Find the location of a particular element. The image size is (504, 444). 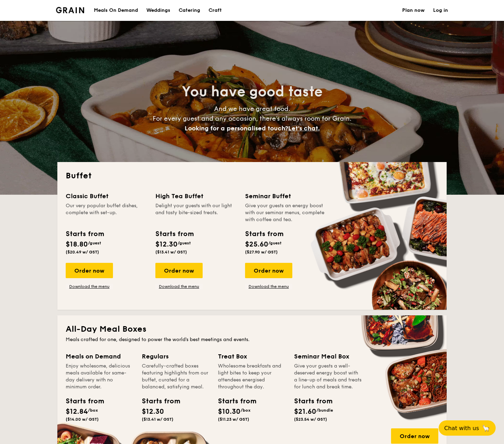

div: Give your guests an energy boost with our seminar menus, complete with coffee and tea. is located at coordinates (286, 213).